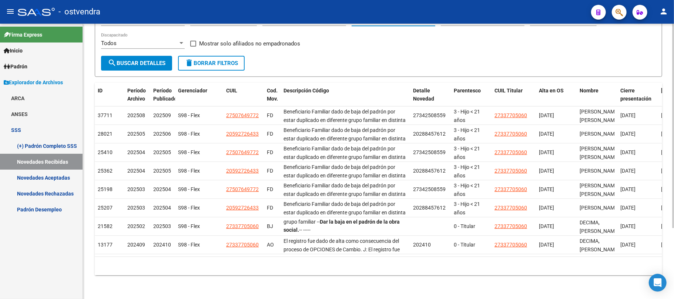 The width and height of the screenshot is (674, 299). I want to click on mat-icon: menu, so click(10, 11).